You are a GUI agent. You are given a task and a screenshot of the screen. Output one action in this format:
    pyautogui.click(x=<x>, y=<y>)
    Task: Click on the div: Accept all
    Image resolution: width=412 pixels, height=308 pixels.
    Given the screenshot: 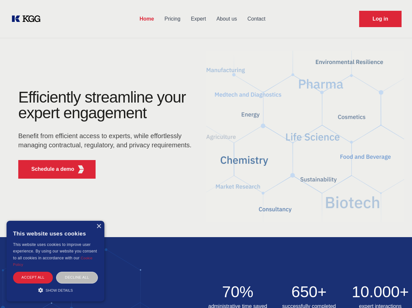 What is the action you would take?
    pyautogui.click(x=33, y=277)
    